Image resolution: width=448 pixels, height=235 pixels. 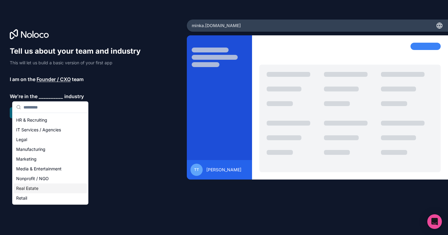 What do you see at coordinates (78, 51) in the screenshot?
I see `h1: Tell us about your team and industry` at bounding box center [78, 51].